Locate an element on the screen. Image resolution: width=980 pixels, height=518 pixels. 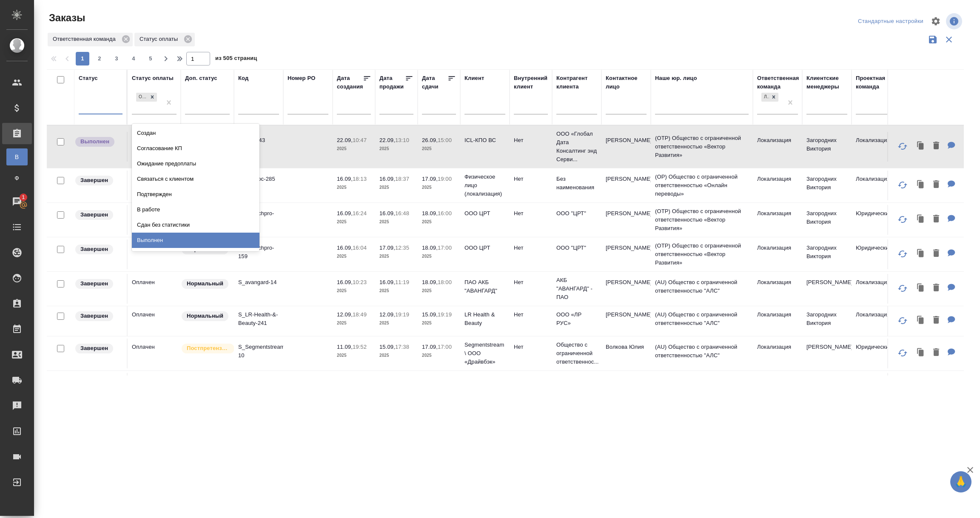
p: АКБ "АВАНГАРД" - ПАО is located at coordinates (577, 289).